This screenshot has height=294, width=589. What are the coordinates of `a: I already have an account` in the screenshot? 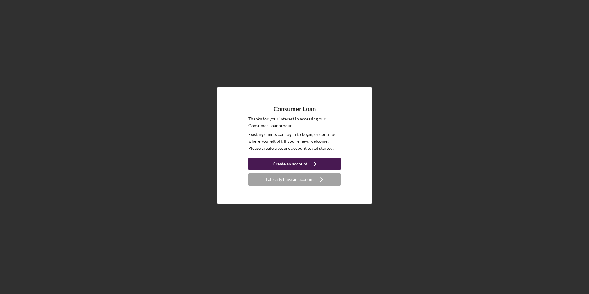 It's located at (295, 179).